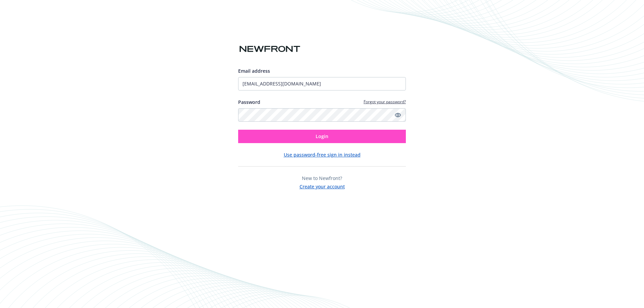 This screenshot has height=308, width=644. Describe the element at coordinates (398, 115) in the screenshot. I see `a: Show password` at that location.